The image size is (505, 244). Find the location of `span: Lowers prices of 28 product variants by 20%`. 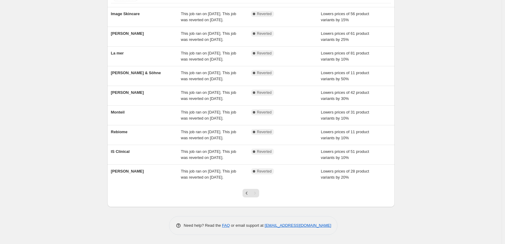

span: Lowers prices of 28 product variants by 20% is located at coordinates (345, 174).